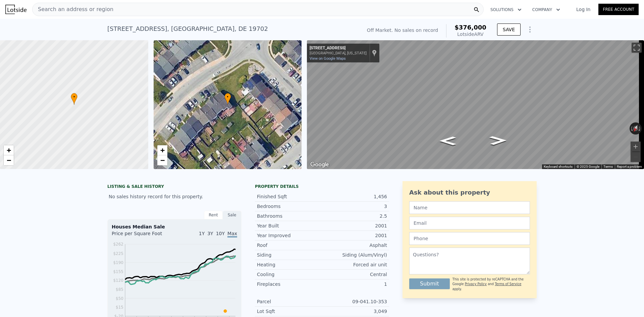 This screenshot has height=317, width=644. Describe the element at coordinates (506, 10) in the screenshot. I see `button: Solutions` at that location.